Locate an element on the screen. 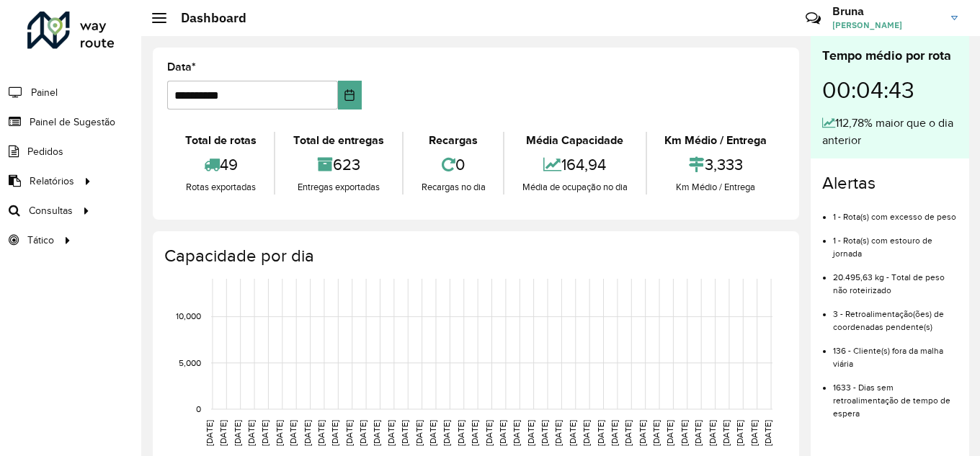 Image resolution: width=980 pixels, height=456 pixels. li: 136 - Cliente(s) fora da malha viária is located at coordinates (894, 352).